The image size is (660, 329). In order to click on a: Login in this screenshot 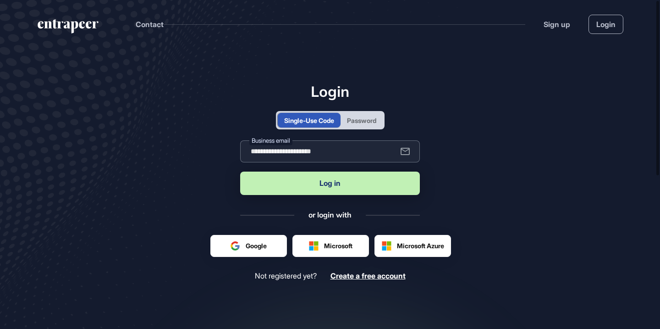, I will do `click(606, 24)`.